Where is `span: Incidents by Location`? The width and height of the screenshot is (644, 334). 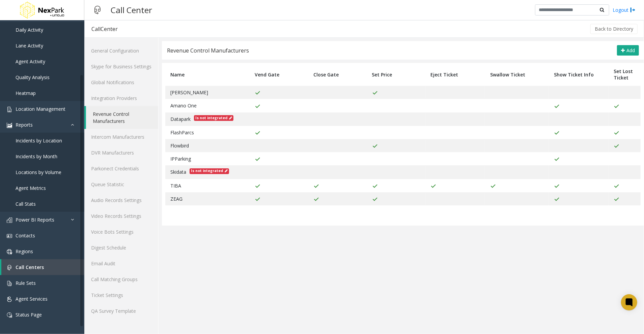
span: Incidents by Location is located at coordinates (39, 141).